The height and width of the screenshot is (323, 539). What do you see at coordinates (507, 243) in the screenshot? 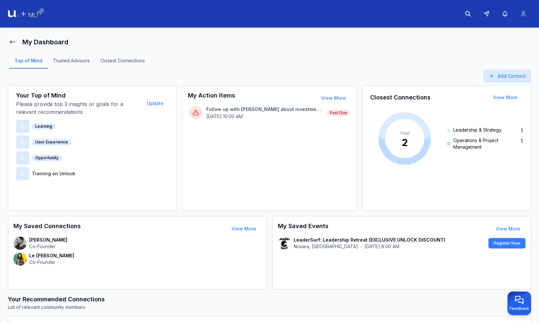
I see `button: Register Now` at bounding box center [507, 243].